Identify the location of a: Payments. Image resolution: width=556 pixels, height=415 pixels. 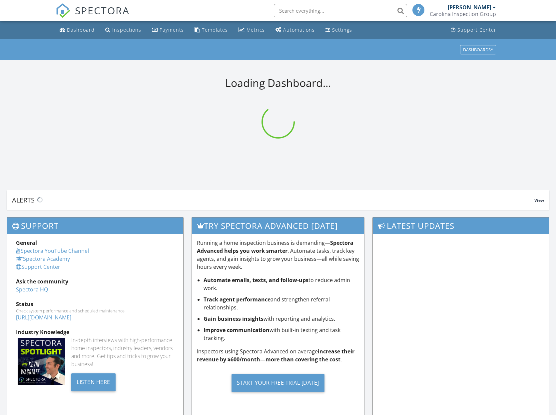
(168, 30).